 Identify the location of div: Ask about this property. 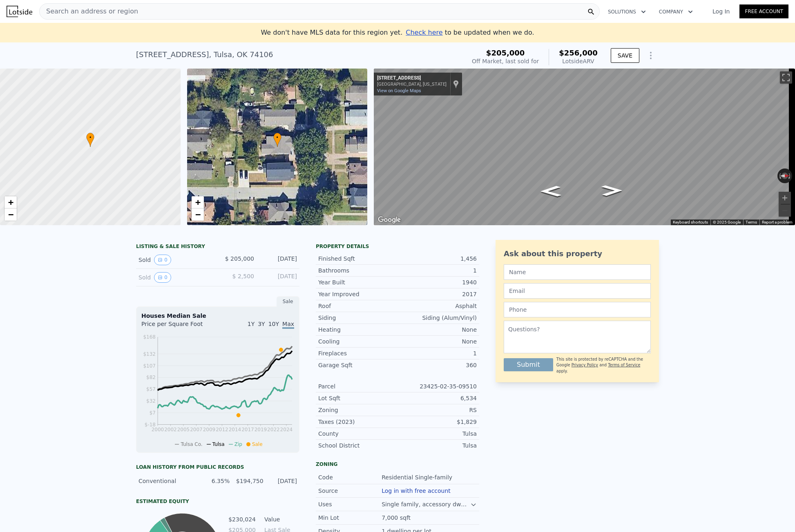
(577, 254).